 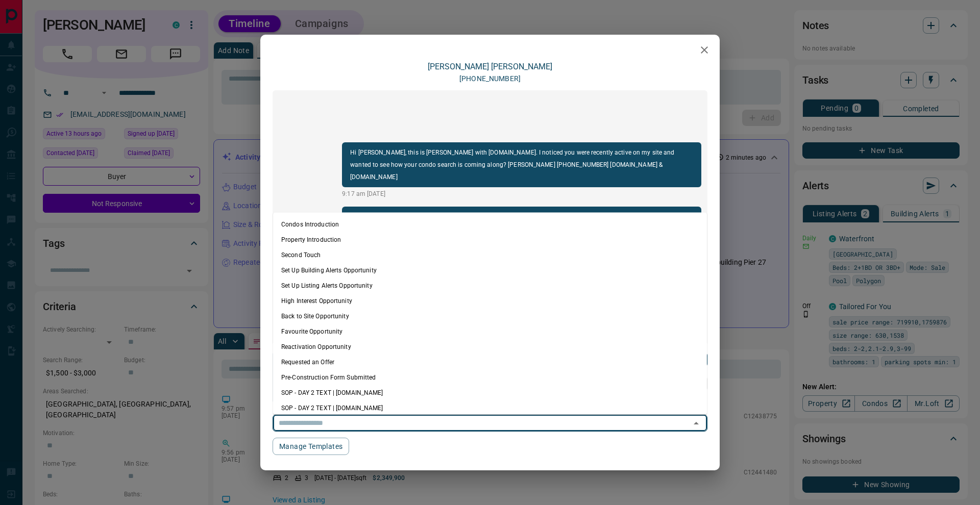 I want to click on button: Manage Templates, so click(x=311, y=446).